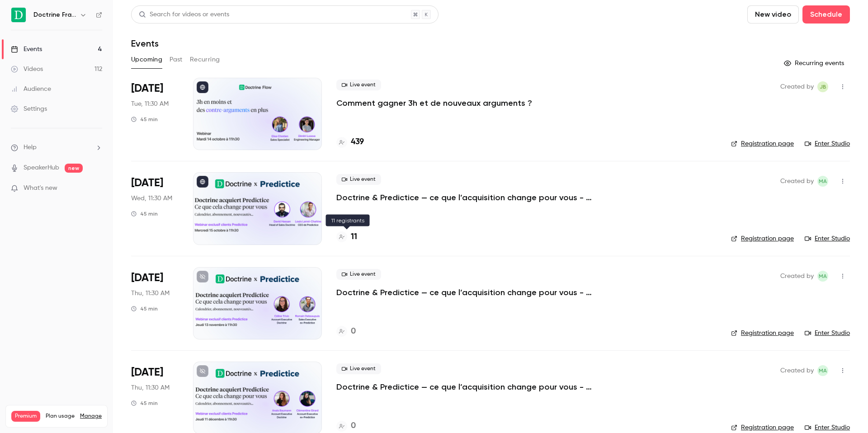 The image size is (868, 433). Describe the element at coordinates (154, 114) in the screenshot. I see `div: Oct 14 Tue, 11:30 AM (Europe/Paris)` at that location.